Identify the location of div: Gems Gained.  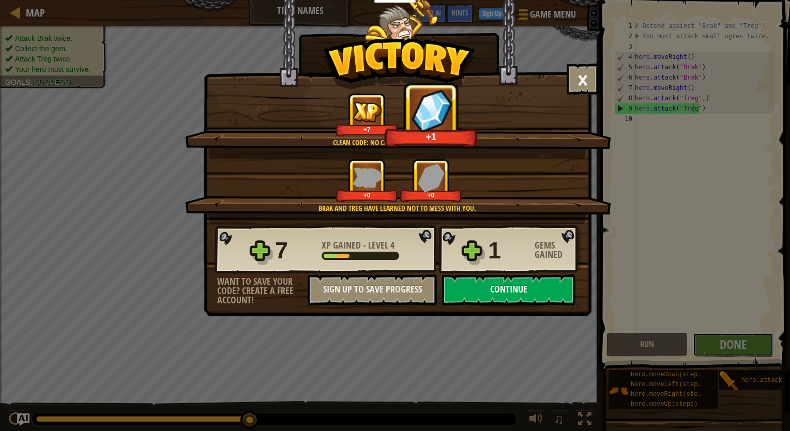
(558, 250).